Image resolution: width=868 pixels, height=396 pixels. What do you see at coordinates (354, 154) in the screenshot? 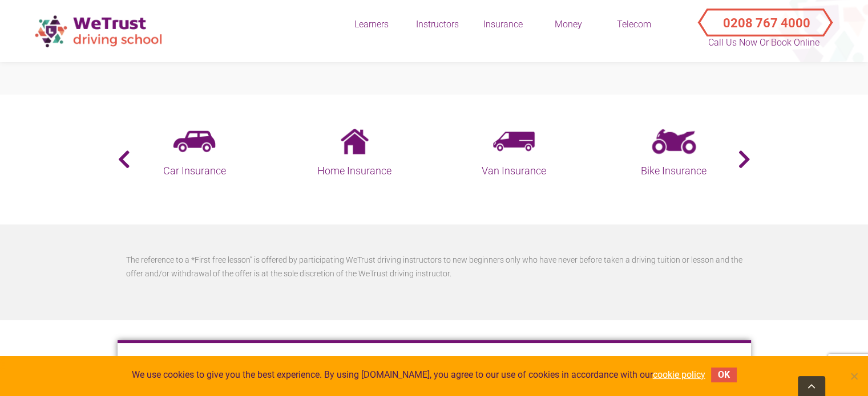
I see `a: Home Insurance` at bounding box center [354, 154].